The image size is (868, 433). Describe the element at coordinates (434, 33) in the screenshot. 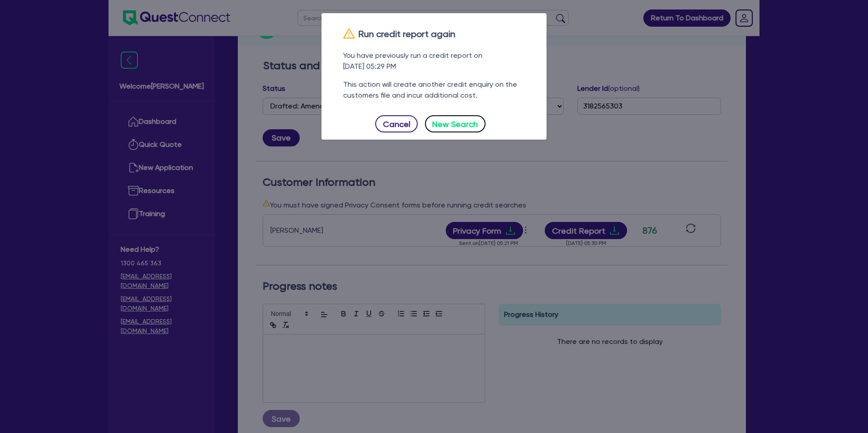

I see `h3: Run credit report again` at that location.